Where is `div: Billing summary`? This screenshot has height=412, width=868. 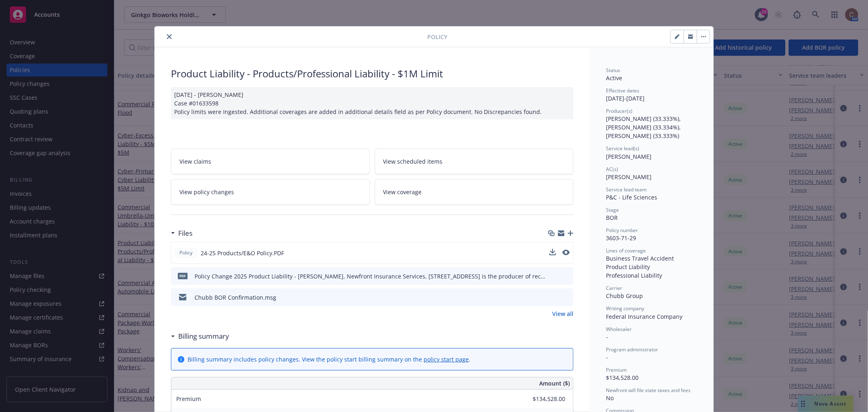
div: Billing summary is located at coordinates (200, 336).